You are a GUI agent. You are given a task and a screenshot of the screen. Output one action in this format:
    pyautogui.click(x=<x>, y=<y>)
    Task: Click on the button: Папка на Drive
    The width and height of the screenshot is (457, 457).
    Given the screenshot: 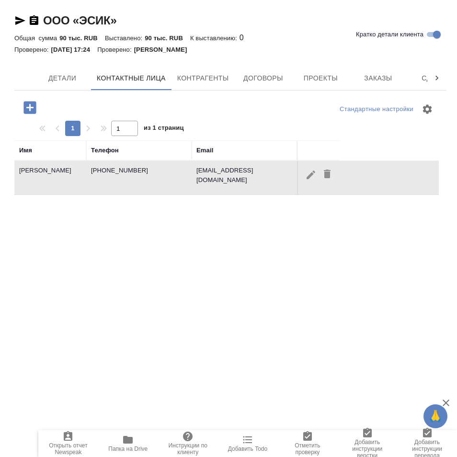 What is the action you would take?
    pyautogui.click(x=128, y=443)
    